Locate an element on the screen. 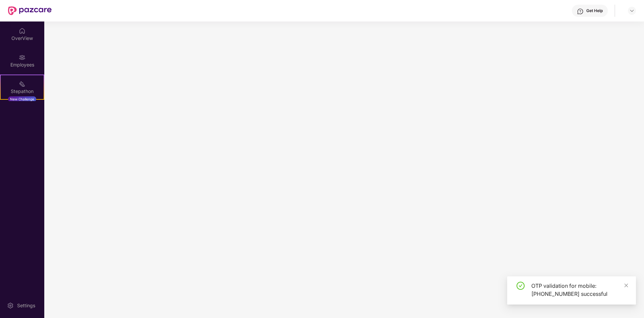 This screenshot has height=318, width=644. div: Stepathon is located at coordinates (22, 91).